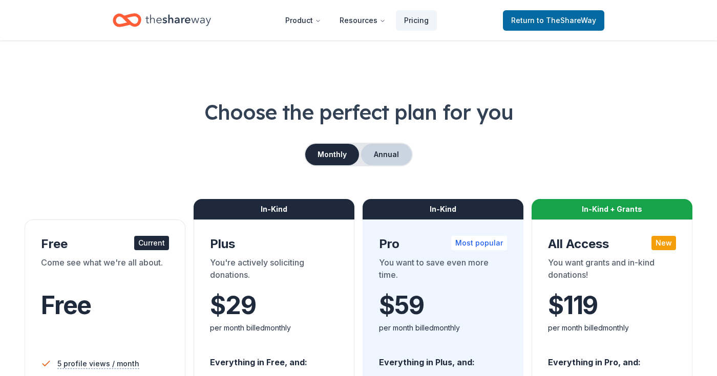 Image resolution: width=717 pixels, height=376 pixels. I want to click on button: Annual, so click(386, 155).